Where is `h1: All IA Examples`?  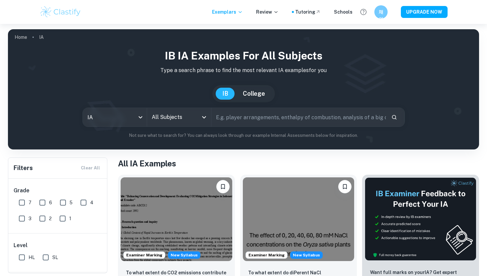 h1: All IA Examples is located at coordinates (299, 163).